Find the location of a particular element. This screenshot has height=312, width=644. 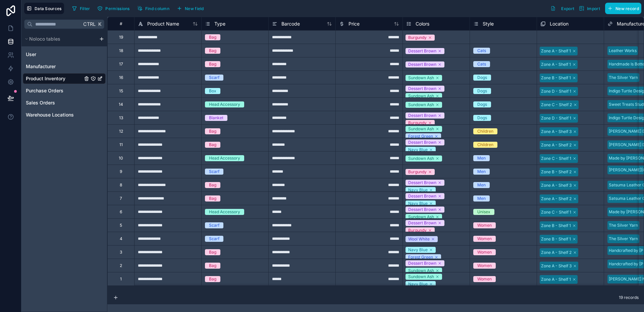

button: Permissions is located at coordinates (113, 8).